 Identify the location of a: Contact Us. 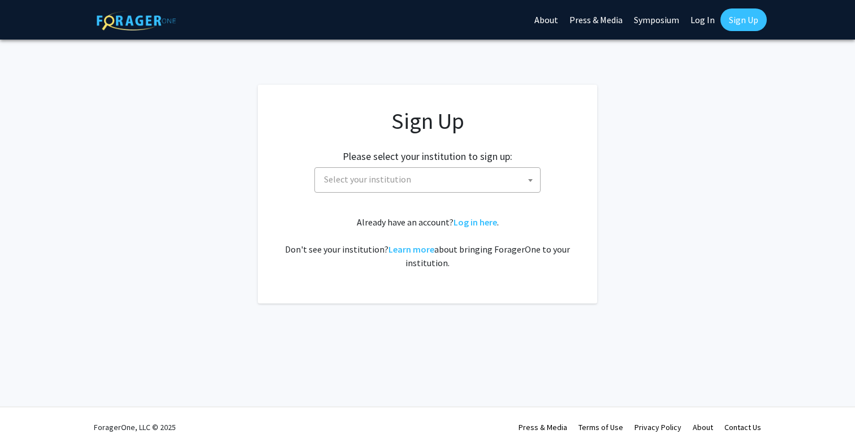
(743, 428).